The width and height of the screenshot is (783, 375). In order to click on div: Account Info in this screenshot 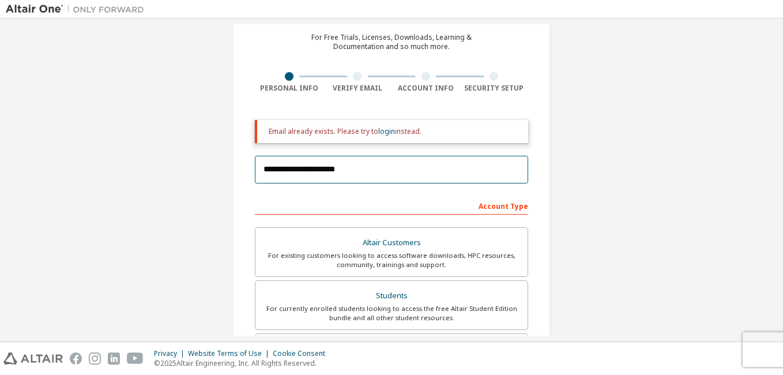, I will do `click(426, 88)`.